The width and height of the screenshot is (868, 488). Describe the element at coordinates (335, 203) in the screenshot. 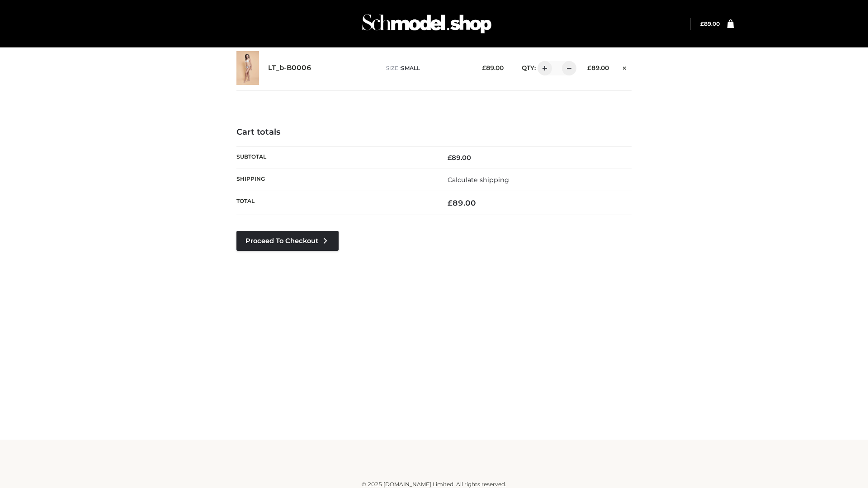

I see `th: Total` at that location.